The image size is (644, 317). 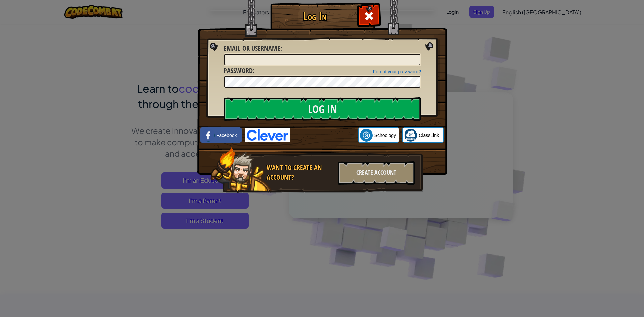 What do you see at coordinates (252, 48) in the screenshot?
I see `span: Email or Username` at bounding box center [252, 48].